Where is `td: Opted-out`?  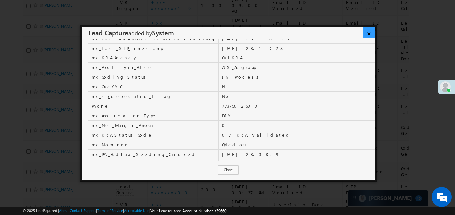
td: Opted-out is located at coordinates (301, 145).